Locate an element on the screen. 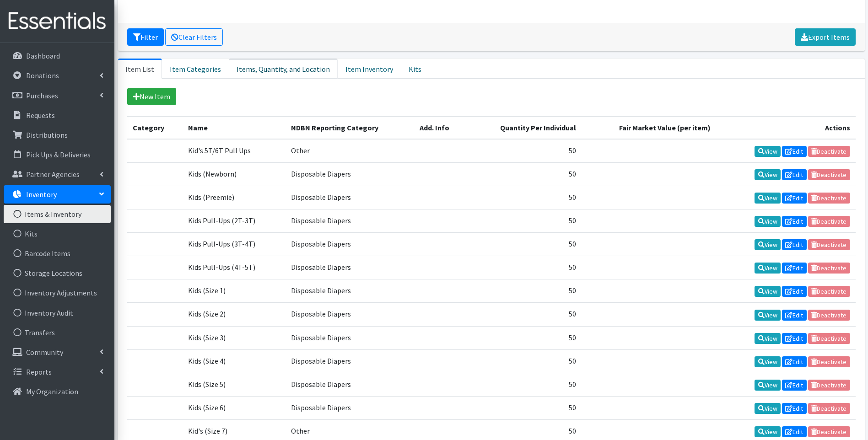  td: Kids Pull-Ups (4T-5T) is located at coordinates (233, 268).